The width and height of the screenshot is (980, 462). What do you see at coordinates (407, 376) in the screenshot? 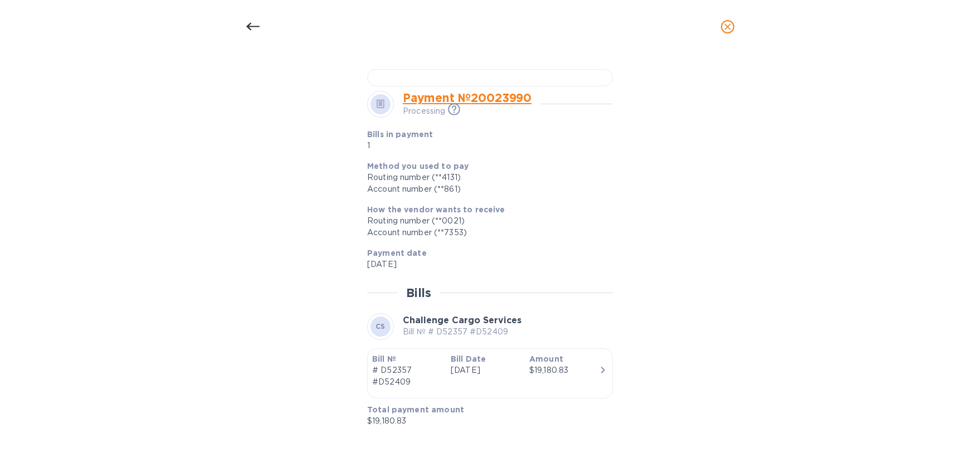
I see `p: # D52357 #D52409` at bounding box center [407, 376].